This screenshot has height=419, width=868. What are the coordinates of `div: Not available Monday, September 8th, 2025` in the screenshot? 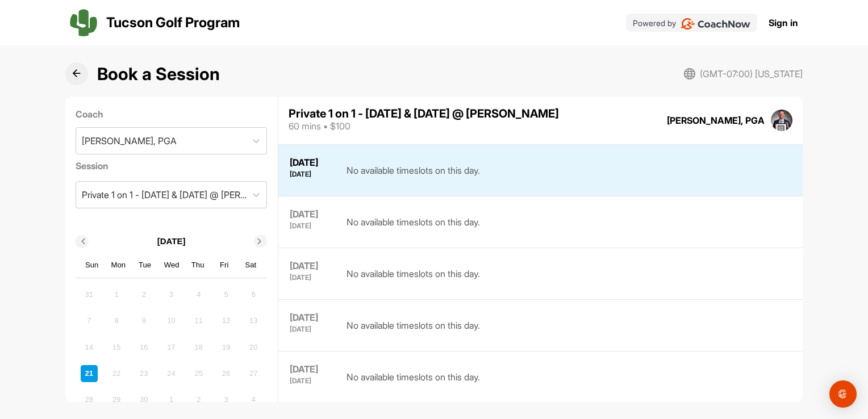 It's located at (116, 321).